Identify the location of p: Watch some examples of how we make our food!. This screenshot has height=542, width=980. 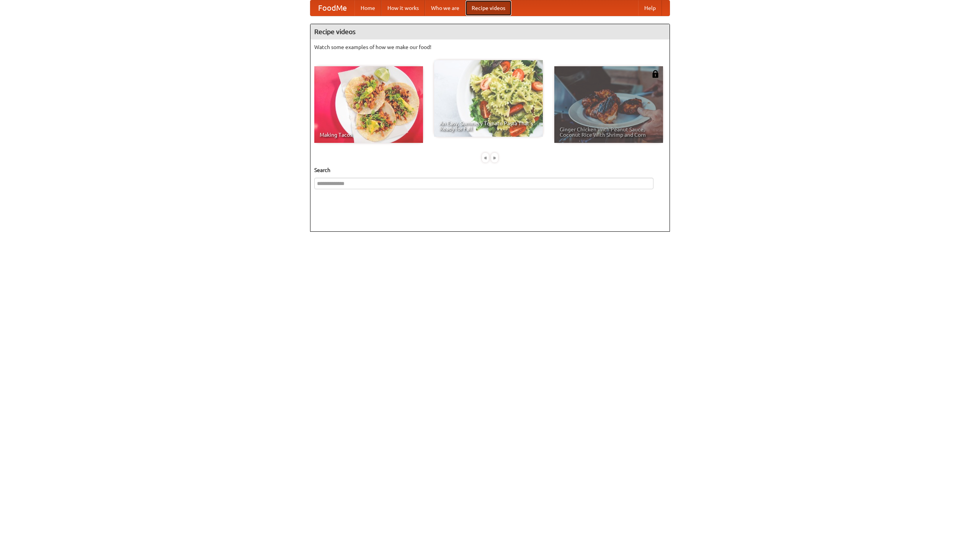
(490, 47).